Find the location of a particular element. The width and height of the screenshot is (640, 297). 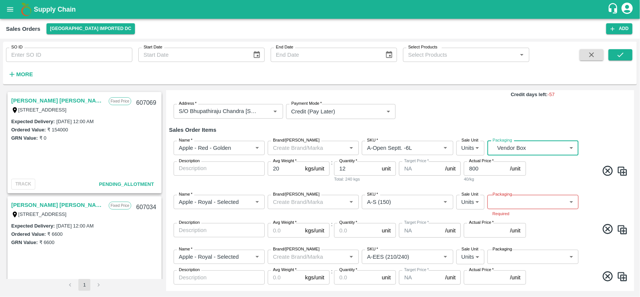

label: Select Products is located at coordinates (423, 47).